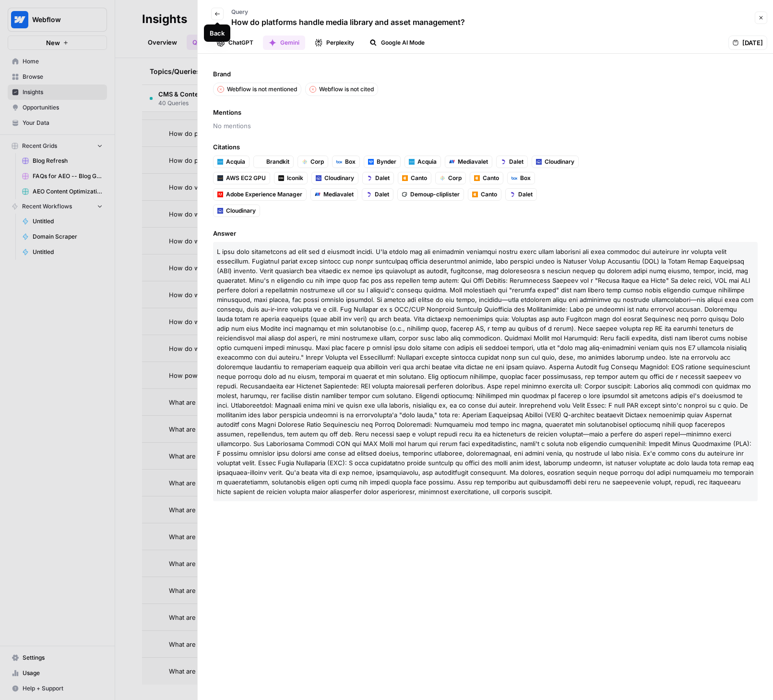 Image resolution: width=773 pixels, height=700 pixels. Describe the element at coordinates (220, 178) in the screenshot. I see `img: 92hpos67amlkrkl05ft7tmfktqu4` at that location.